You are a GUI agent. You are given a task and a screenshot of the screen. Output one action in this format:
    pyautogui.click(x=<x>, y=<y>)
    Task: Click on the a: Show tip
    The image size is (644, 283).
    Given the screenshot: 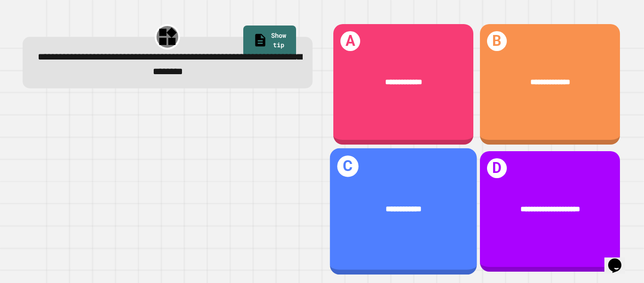 What is the action you would take?
    pyautogui.click(x=270, y=41)
    